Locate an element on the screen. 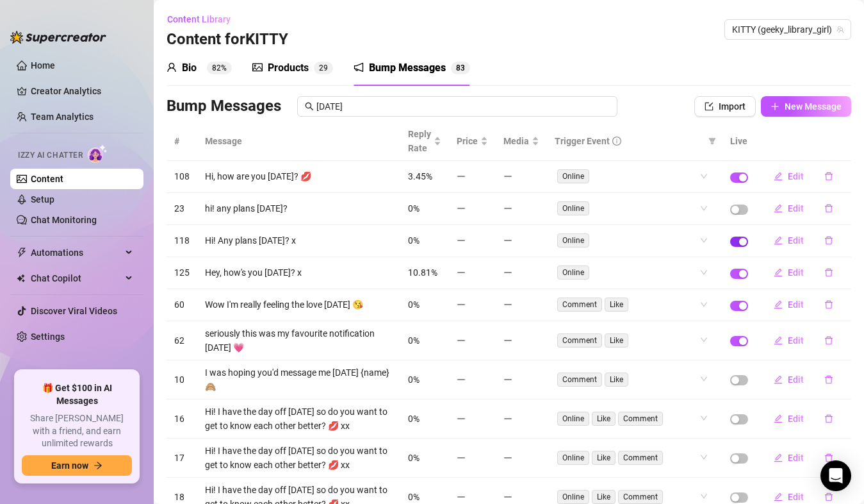 This screenshot has width=864, height=504. div: Bio is located at coordinates (189, 68).